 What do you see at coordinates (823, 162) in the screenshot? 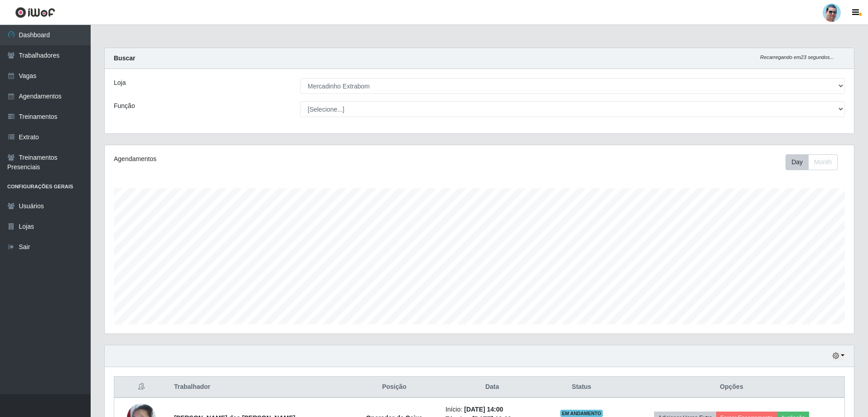
I see `button: Month` at bounding box center [823, 162].